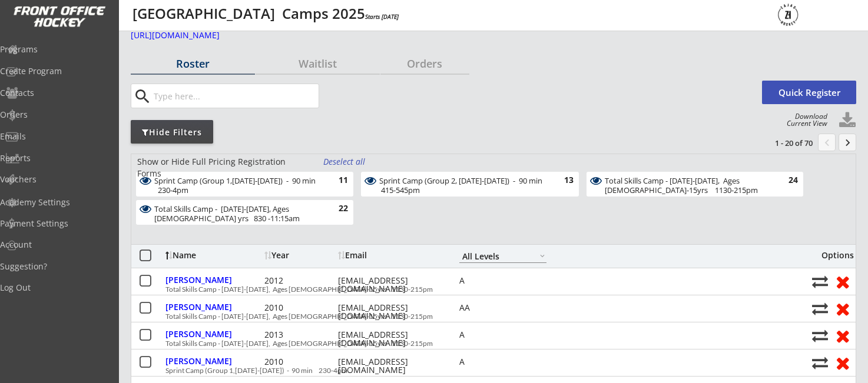  Describe the element at coordinates (238, 184) in the screenshot. I see `div: Sprint Camp (Group 1,Aug 25-28) - 90 min 230-4pm` at that location.